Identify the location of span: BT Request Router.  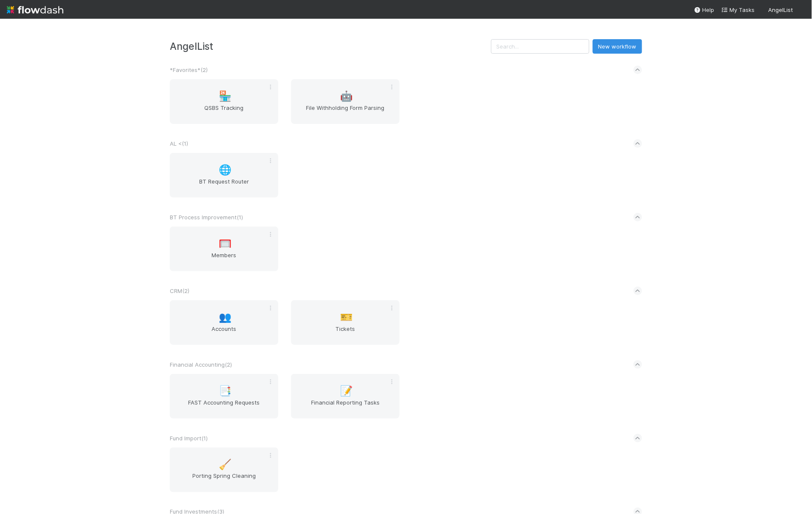
(224, 186).